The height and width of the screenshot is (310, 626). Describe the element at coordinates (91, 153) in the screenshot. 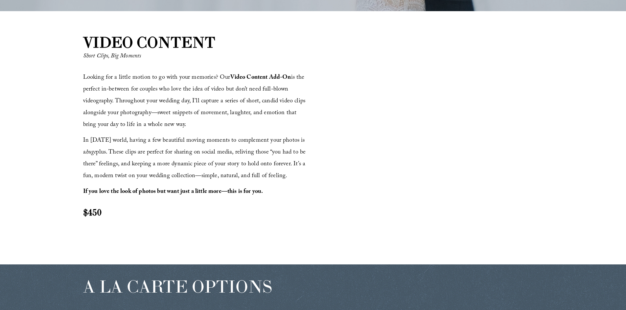

I see `em: huge` at that location.